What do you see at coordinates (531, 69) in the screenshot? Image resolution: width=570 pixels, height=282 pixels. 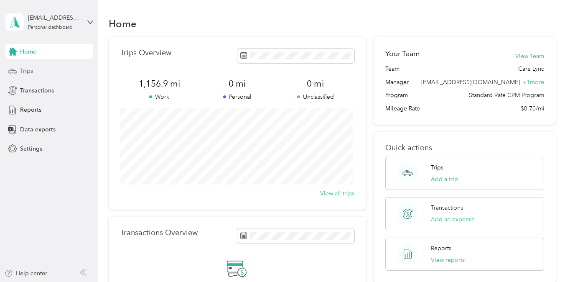 I see `span: Care Lync` at bounding box center [531, 69].